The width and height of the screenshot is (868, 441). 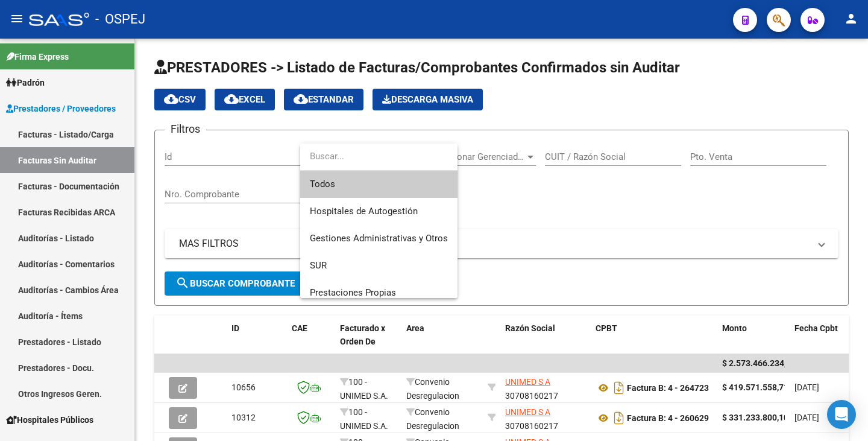 What do you see at coordinates (378, 184) in the screenshot?
I see `span: Todos` at bounding box center [378, 184].